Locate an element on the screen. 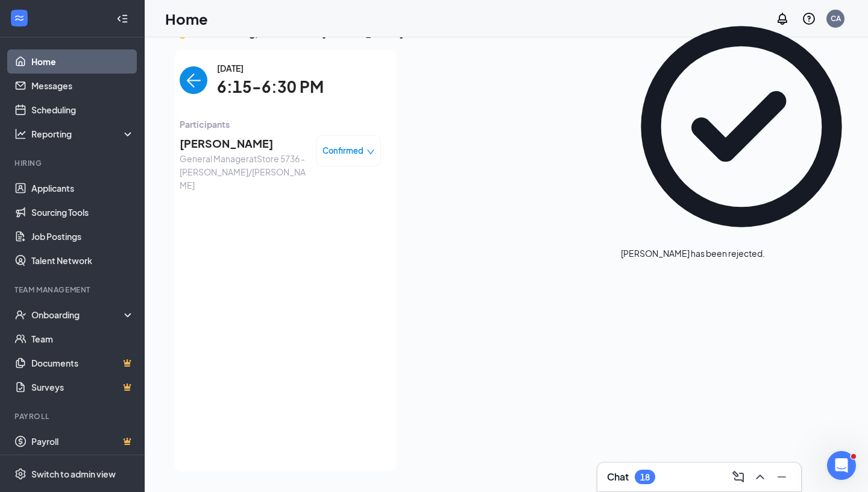  a: PayrollCrown is located at coordinates (83, 442).